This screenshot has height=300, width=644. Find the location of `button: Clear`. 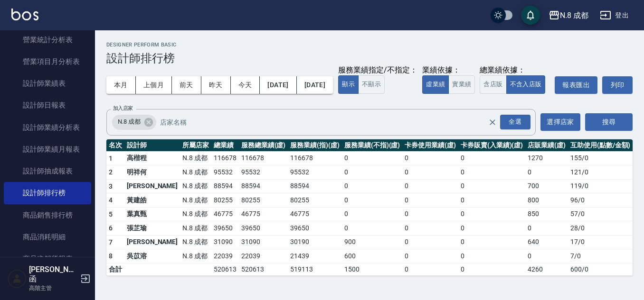

button: Clear is located at coordinates (493, 122).